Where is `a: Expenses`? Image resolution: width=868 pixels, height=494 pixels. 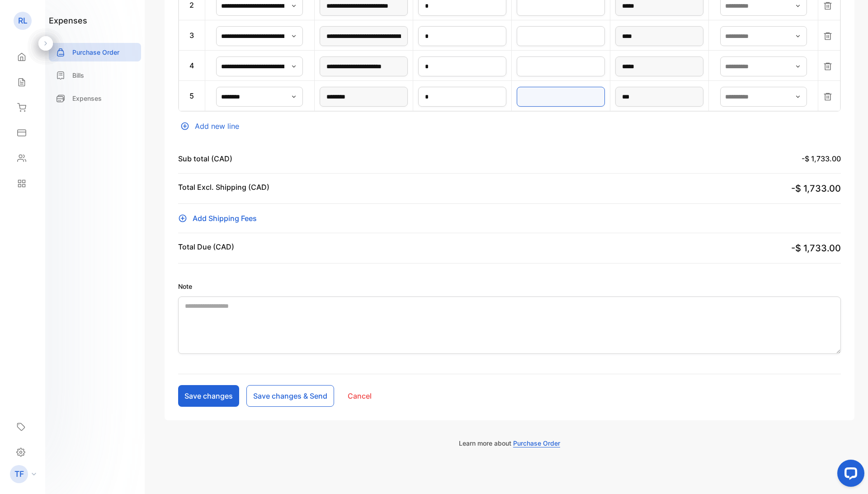 a: Expenses is located at coordinates (95, 98).